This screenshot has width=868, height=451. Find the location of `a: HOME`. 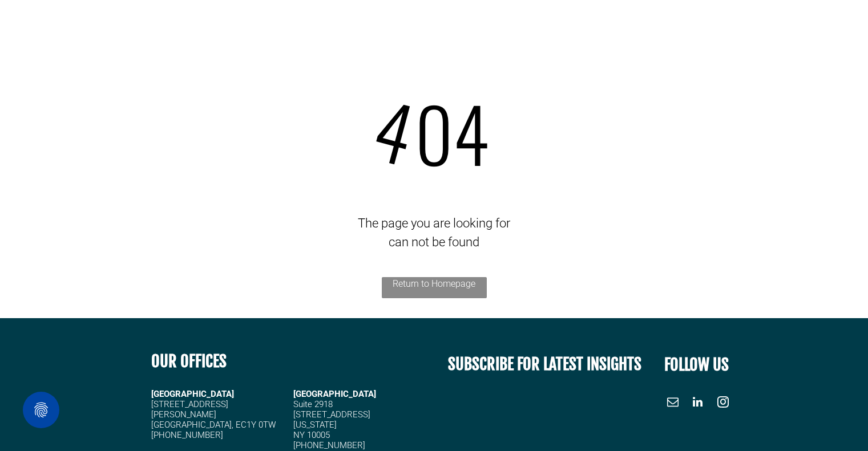

a: HOME is located at coordinates (370, 28).